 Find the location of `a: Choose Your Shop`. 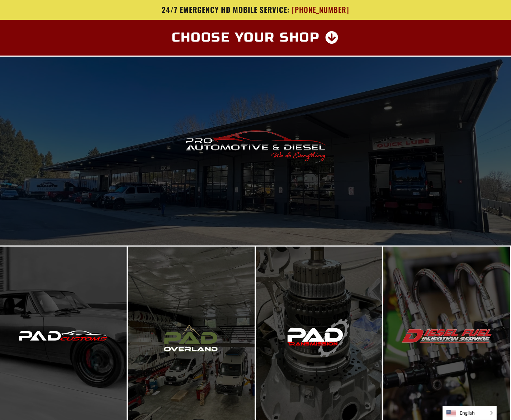

a: Choose Your Shop is located at coordinates (255, 37).